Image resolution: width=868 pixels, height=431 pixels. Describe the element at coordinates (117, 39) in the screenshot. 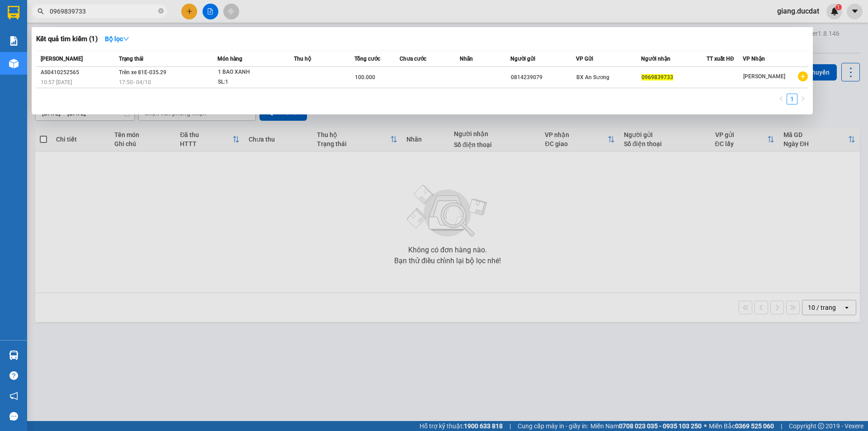

I see `button: Bộ lọcdown` at that location.